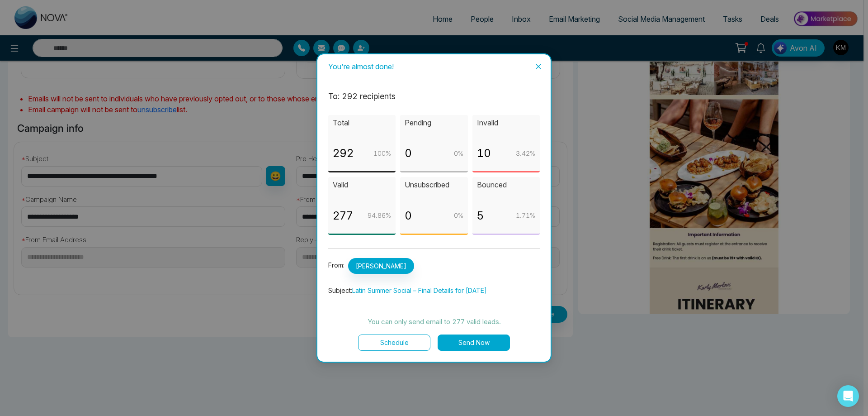 This screenshot has height=416, width=868. I want to click on p: 5, so click(480, 216).